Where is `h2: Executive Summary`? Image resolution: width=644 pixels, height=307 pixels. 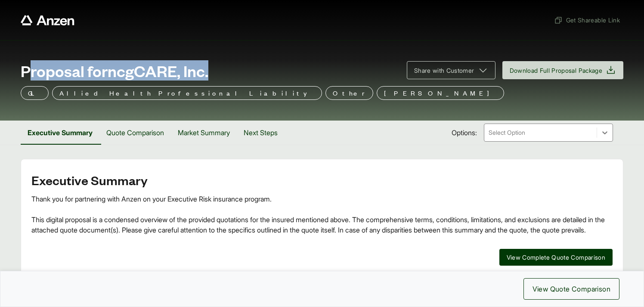
h2: Executive Summary is located at coordinates (322, 180).